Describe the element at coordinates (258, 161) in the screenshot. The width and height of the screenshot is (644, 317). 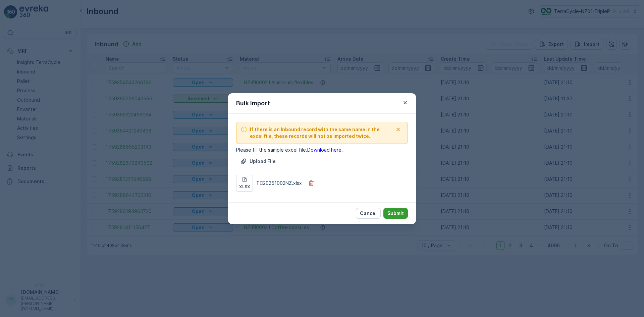
I see `button: Upload File` at that location.